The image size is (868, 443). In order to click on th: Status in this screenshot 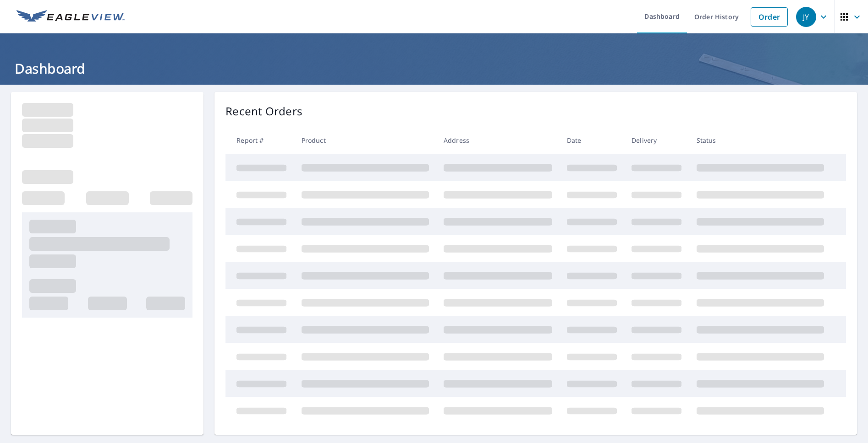, I will do `click(760, 140)`.